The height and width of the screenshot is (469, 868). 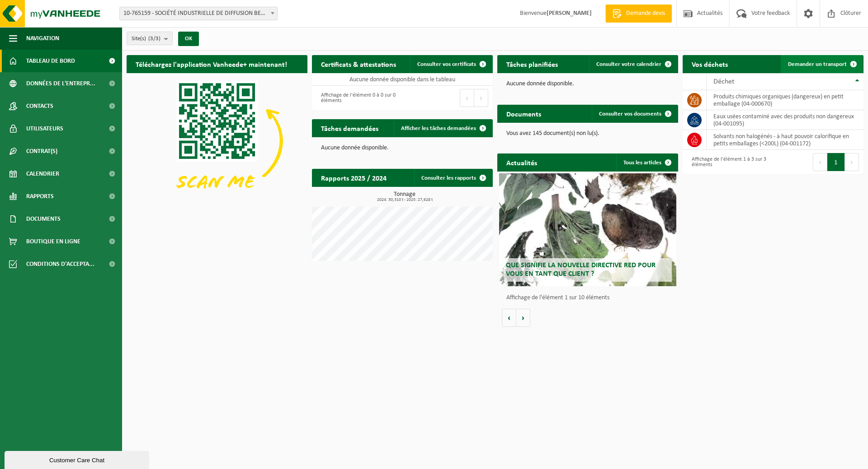 I want to click on a: Tous les articles, so click(x=646, y=162).